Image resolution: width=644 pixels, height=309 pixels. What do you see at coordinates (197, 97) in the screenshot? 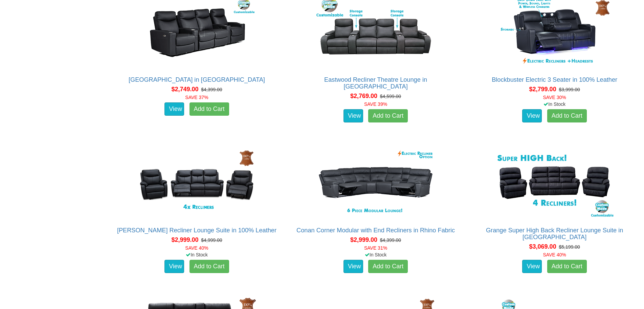
I see `font: SAVE 37%` at bounding box center [197, 97].